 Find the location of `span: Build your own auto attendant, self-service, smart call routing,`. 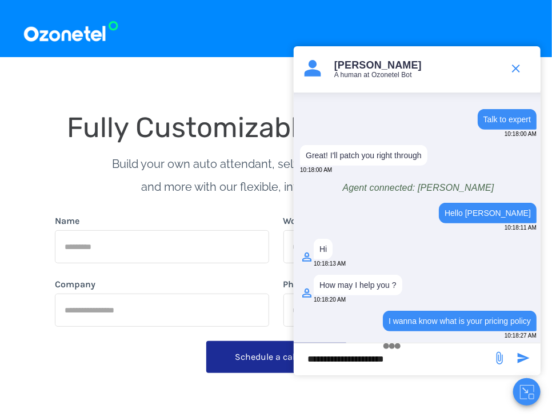

span: Build your own auto attendant, self-service, smart call routing, is located at coordinates (276, 164).